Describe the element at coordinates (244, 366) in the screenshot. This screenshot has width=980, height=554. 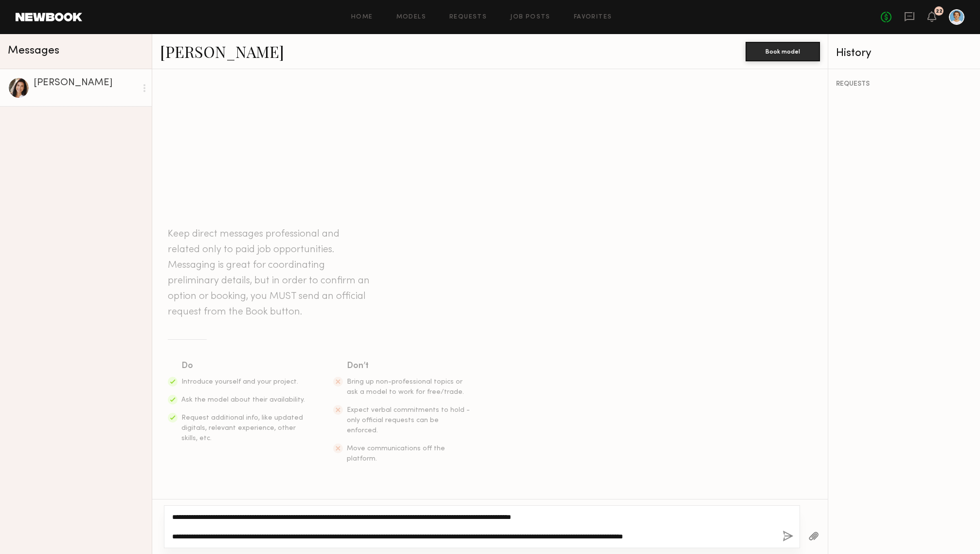
I see `div: Do` at that location.